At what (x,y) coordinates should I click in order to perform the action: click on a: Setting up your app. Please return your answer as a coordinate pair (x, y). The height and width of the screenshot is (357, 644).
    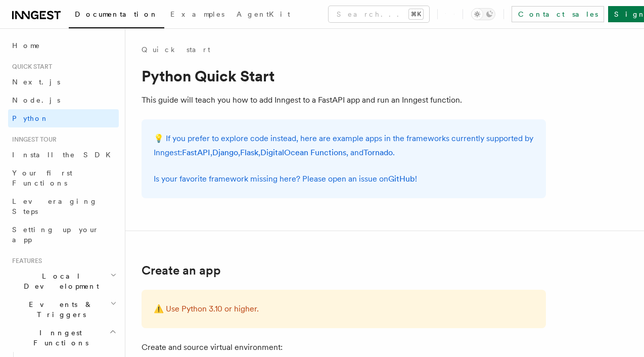
    Looking at the image, I should click on (63, 235).